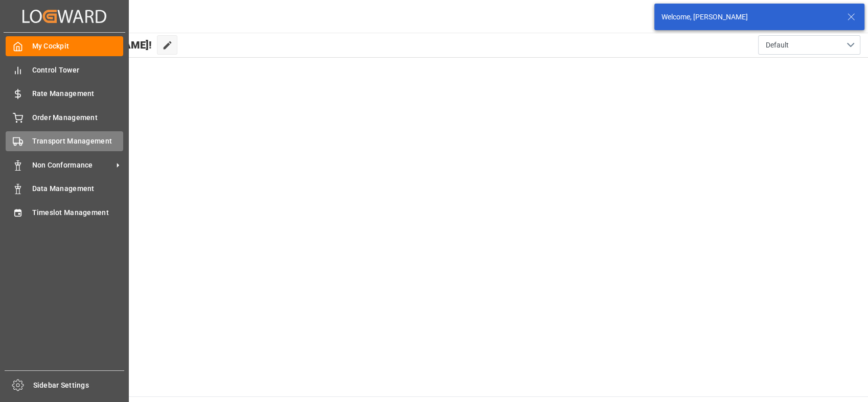  I want to click on span: My Cockpit, so click(77, 46).